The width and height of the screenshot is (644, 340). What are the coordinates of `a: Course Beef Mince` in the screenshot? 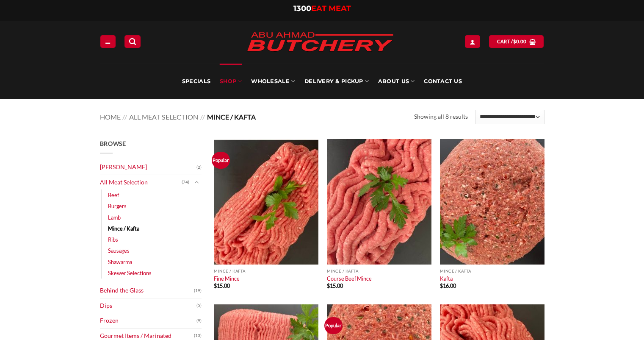 It's located at (350, 278).